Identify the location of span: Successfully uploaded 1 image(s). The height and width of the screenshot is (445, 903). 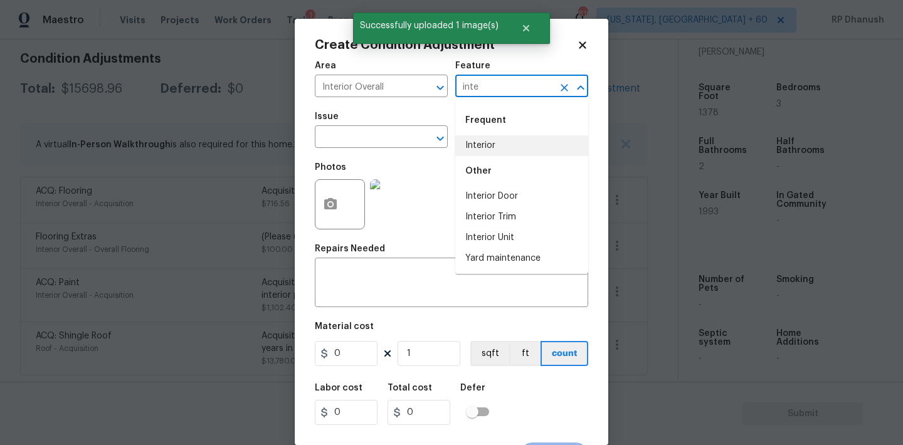
(429, 26).